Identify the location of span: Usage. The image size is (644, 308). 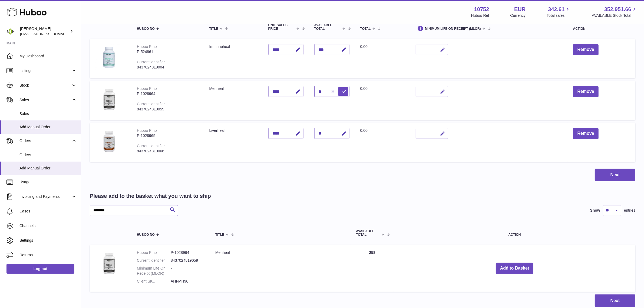
(48, 182).